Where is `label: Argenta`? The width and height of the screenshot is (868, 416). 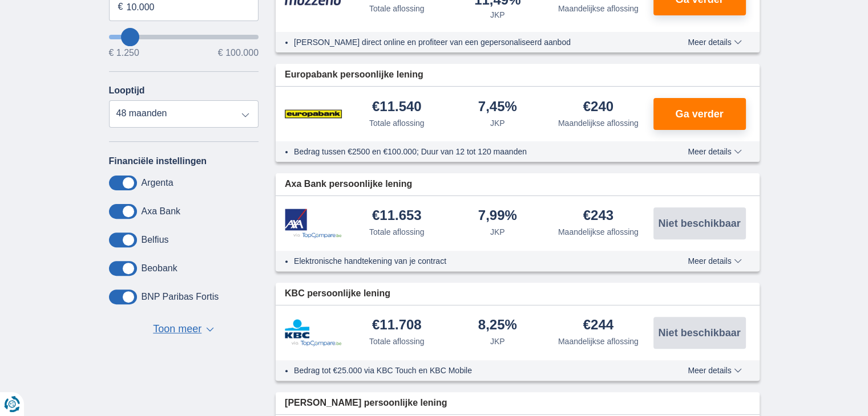 label: Argenta is located at coordinates (158, 183).